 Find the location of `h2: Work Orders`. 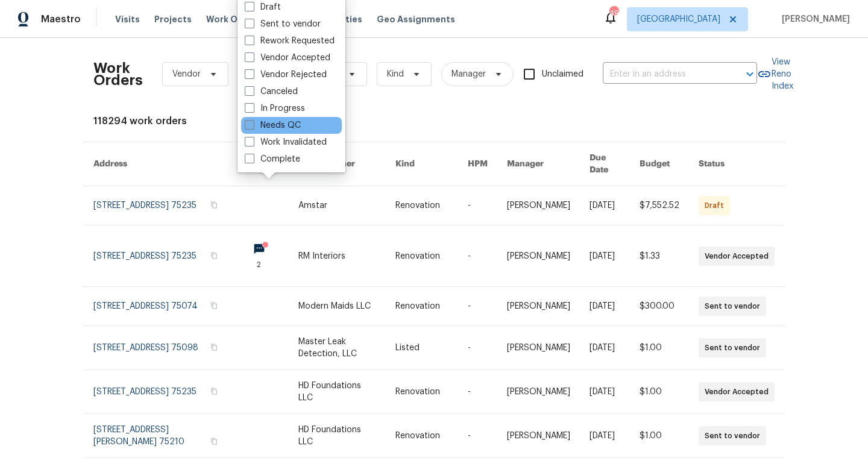

h2: Work Orders is located at coordinates (119, 74).